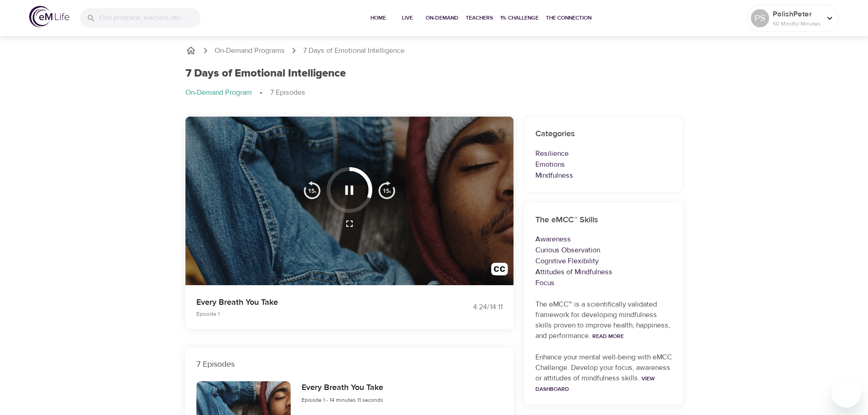 The height and width of the screenshot is (415, 868). What do you see at coordinates (265, 74) in the screenshot?
I see `h1: 7 Days of Emotional Intelligence` at bounding box center [265, 74].